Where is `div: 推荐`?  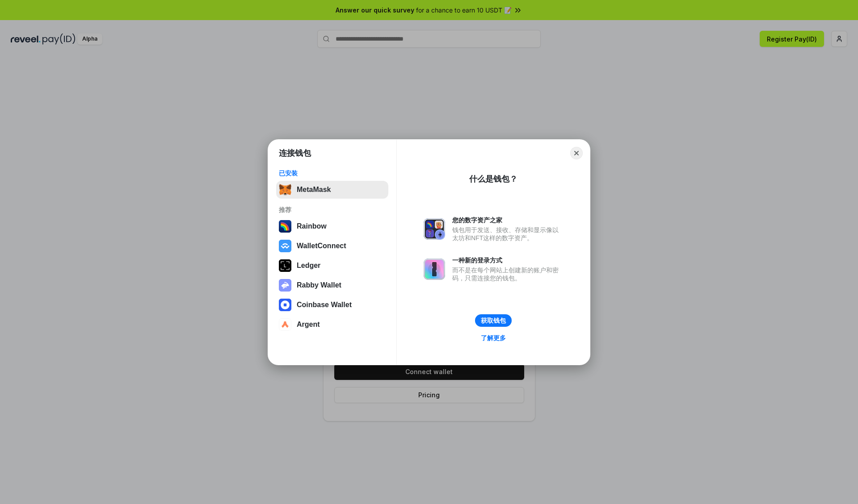 div: 推荐 is located at coordinates (332, 209).